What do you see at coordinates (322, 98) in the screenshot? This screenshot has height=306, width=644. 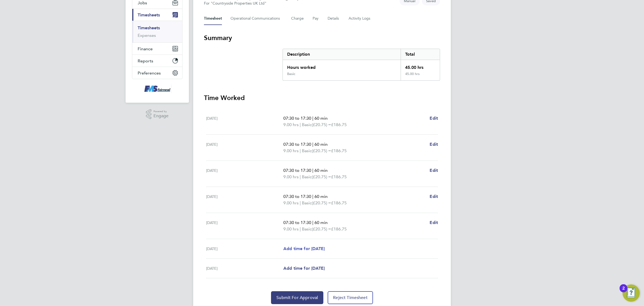 I see `h3: Time Worked` at bounding box center [322, 98].